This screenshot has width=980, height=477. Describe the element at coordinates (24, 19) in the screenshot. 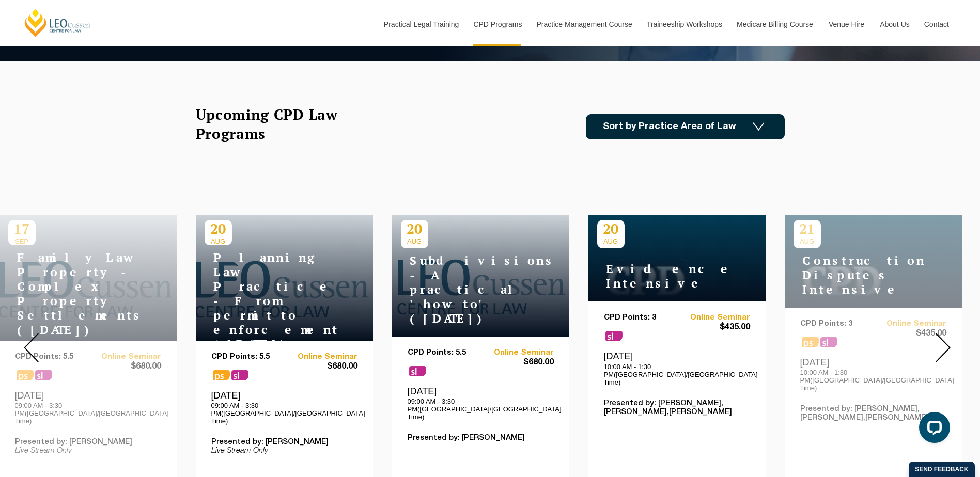

I see `button: Open LiveChat chat widget` at that location.